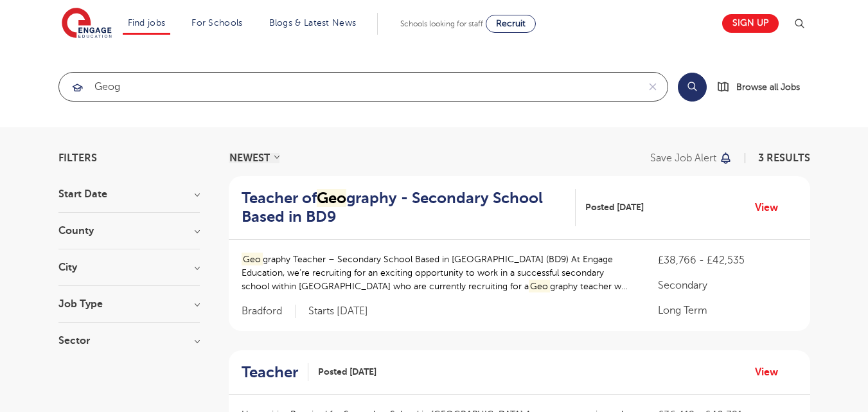 The height and width of the screenshot is (412, 868). What do you see at coordinates (727, 285) in the screenshot?
I see `p: Secondary` at bounding box center [727, 285].